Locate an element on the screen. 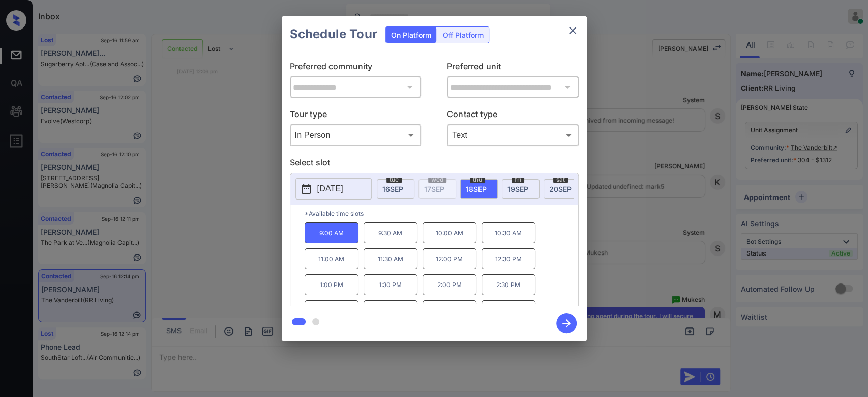 The image size is (868, 397). p: 10:00 AM is located at coordinates (449, 232).